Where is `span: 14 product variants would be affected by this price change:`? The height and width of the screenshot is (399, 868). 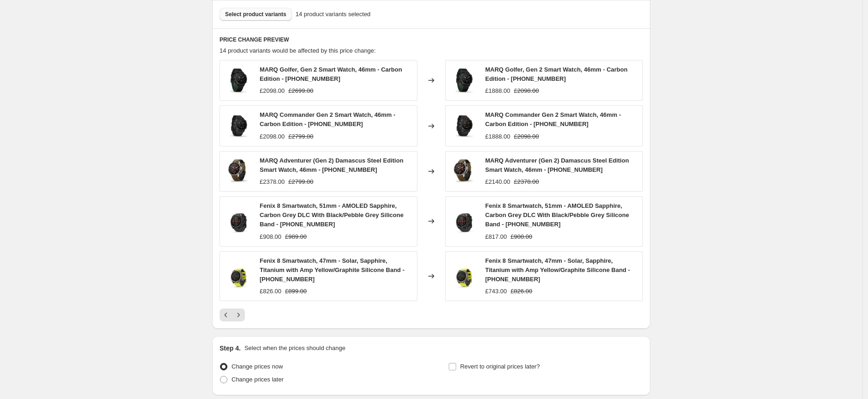 span: 14 product variants would be affected by this price change: is located at coordinates (298, 50).